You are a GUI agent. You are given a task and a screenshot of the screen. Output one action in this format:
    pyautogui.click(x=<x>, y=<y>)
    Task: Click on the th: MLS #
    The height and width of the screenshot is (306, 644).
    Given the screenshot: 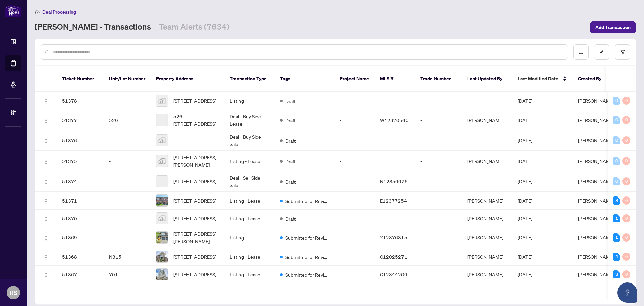 What is the action you would take?
    pyautogui.click(x=395, y=79)
    